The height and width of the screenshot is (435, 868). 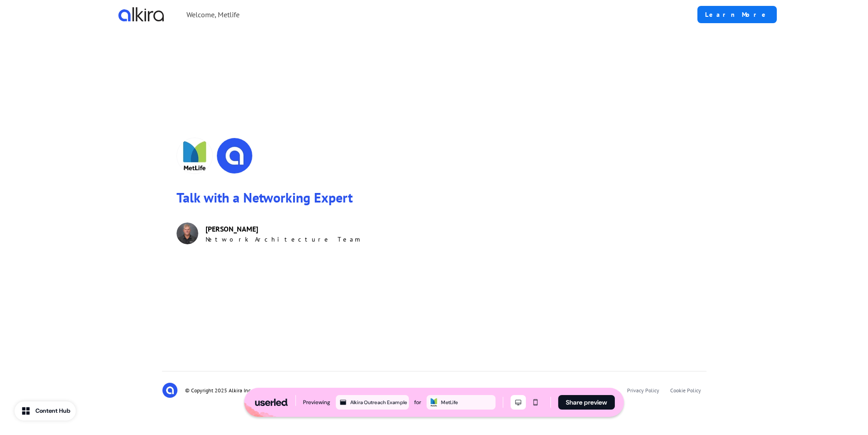 I want to click on a: Privacy Policy, so click(x=643, y=390).